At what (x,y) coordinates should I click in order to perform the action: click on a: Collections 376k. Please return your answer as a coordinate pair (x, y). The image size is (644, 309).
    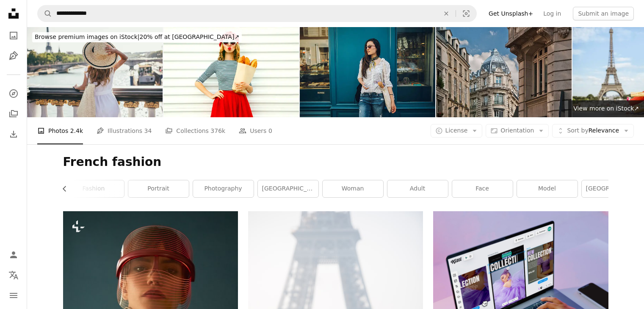
    Looking at the image, I should click on (195, 131).